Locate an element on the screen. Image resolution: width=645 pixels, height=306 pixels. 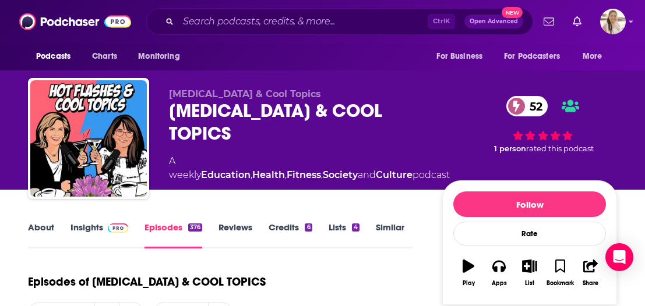
button: Apps is located at coordinates (499, 273).